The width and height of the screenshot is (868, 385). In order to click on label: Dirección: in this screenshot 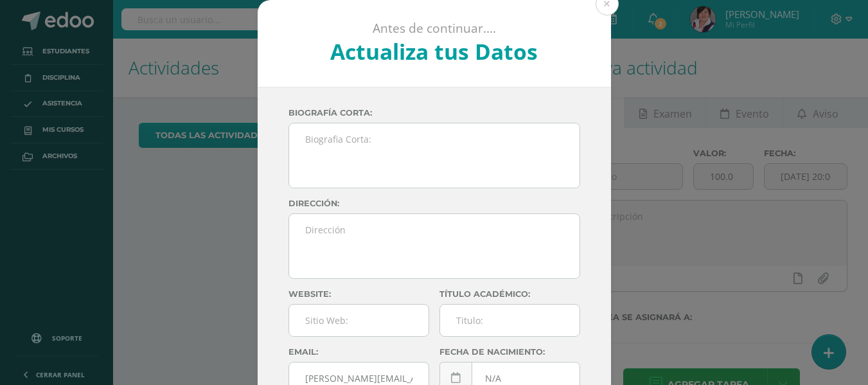, I will do `click(435, 203)`.